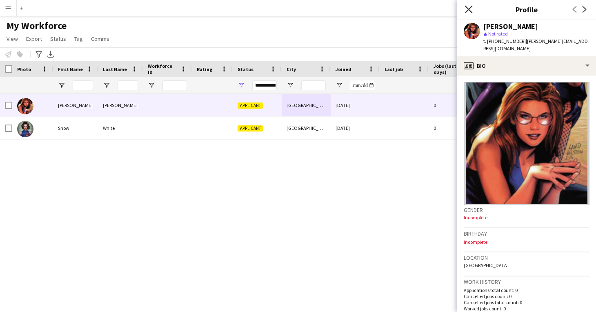 The height and width of the screenshot is (312, 596). I want to click on p: Cancelled jobs count: 0, so click(526, 296).